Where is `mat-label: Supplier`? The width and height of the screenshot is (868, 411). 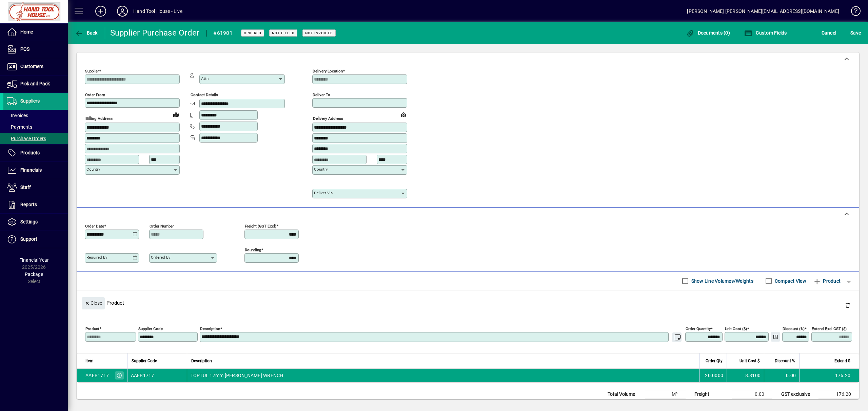 mat-label: Supplier is located at coordinates (92, 71).